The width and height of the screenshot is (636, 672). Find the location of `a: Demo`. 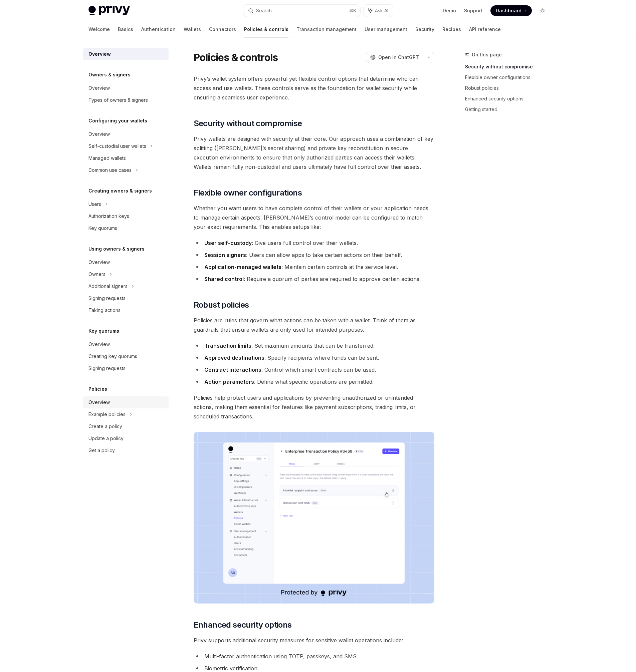

a: Demo is located at coordinates (449, 11).